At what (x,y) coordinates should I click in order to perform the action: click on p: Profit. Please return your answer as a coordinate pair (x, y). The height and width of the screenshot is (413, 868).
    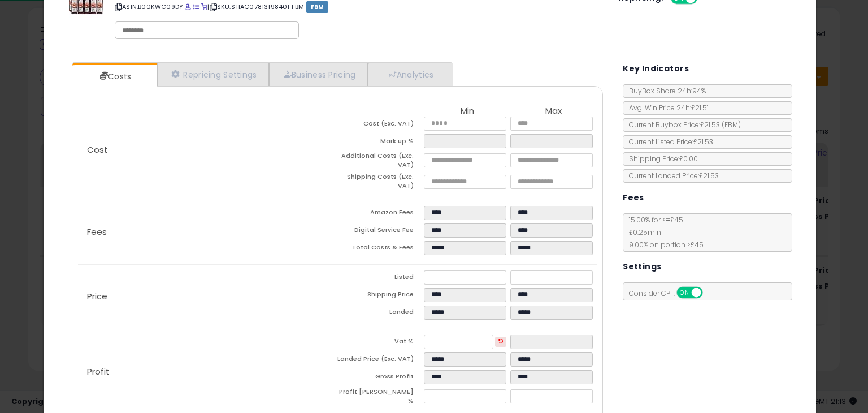
    Looking at the image, I should click on (207, 372).